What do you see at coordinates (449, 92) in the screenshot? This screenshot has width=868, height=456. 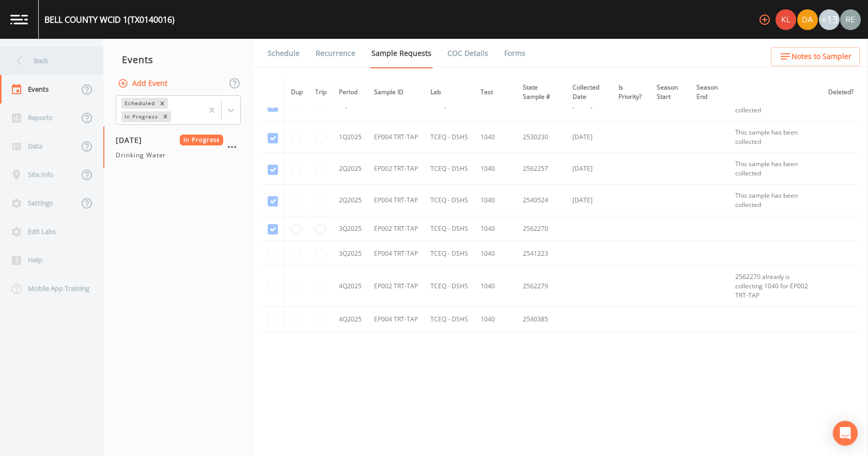 I see `th: Lab` at bounding box center [449, 92].